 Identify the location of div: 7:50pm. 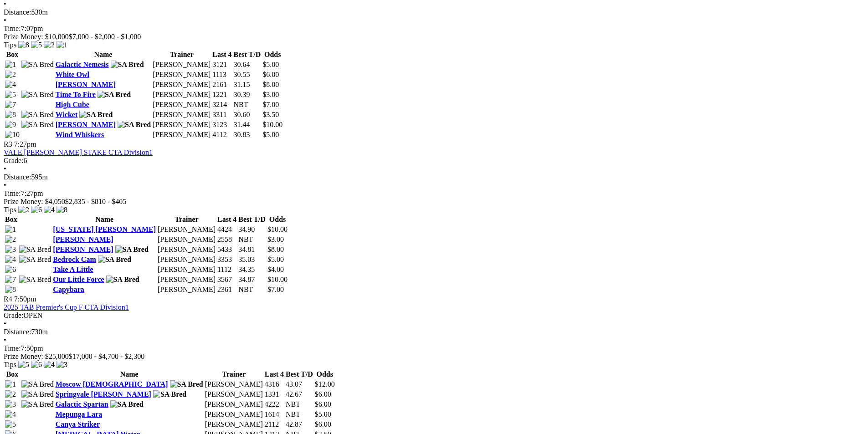
(434, 348).